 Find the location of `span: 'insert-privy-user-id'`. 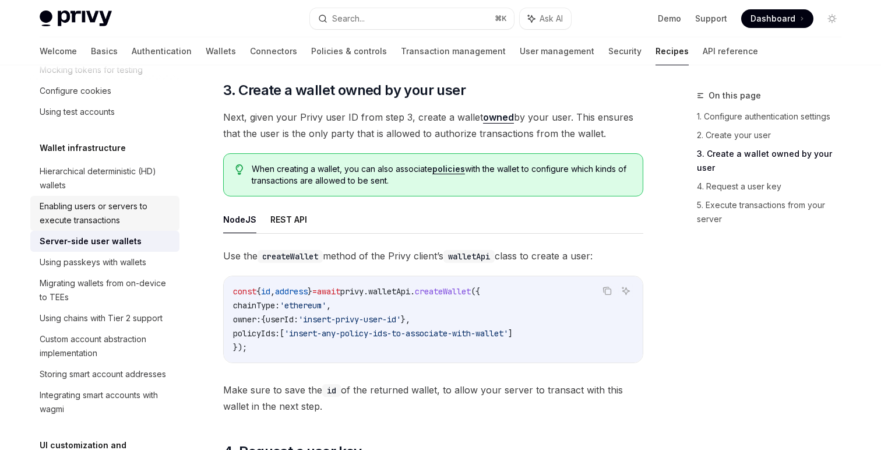

span: 'insert-privy-user-id' is located at coordinates (350, 319).